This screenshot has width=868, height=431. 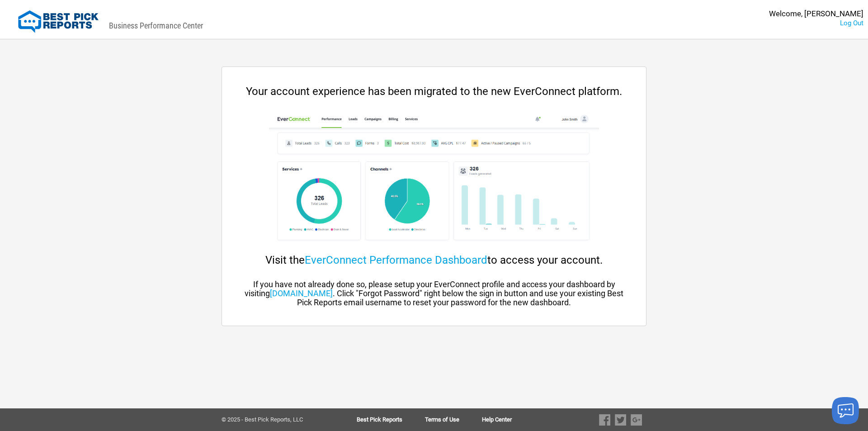 I want to click on div: Your account experience has been migrated to the new EverConnect platform., so click(x=434, y=91).